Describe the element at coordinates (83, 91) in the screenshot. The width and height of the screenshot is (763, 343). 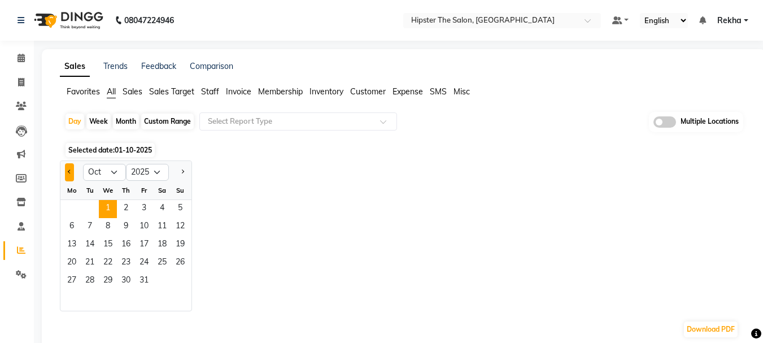
I see `span: Favorites` at that location.